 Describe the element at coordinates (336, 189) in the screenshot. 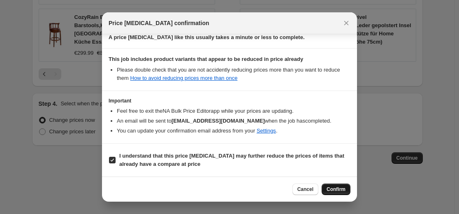

I see `span: Confirm` at that location.